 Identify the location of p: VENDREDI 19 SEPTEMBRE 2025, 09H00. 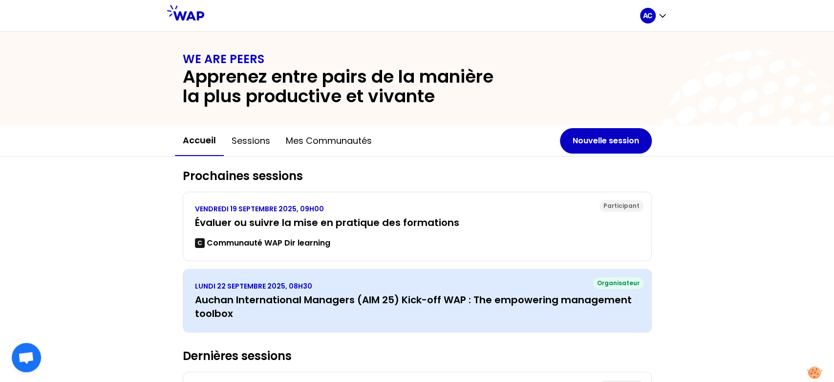
(417, 209).